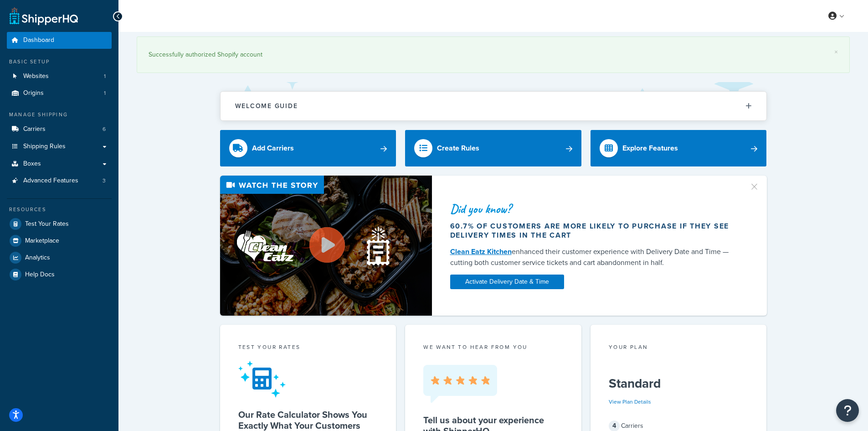  What do you see at coordinates (59, 180) in the screenshot?
I see `a: Advanced Features3` at bounding box center [59, 180].